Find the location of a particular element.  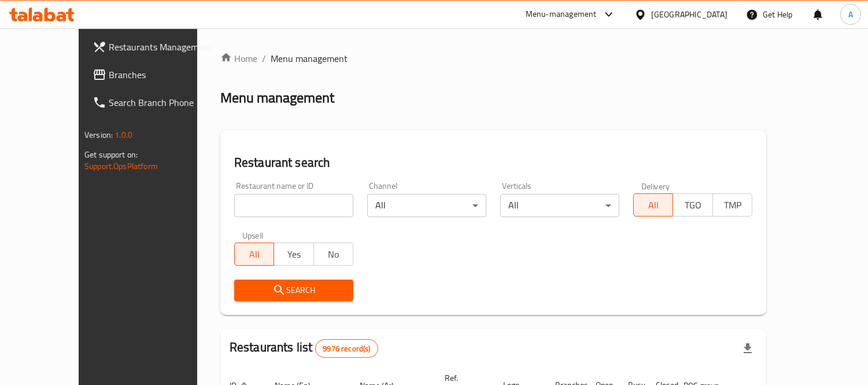

a: Support.OpsPlatform is located at coordinates (121, 166).